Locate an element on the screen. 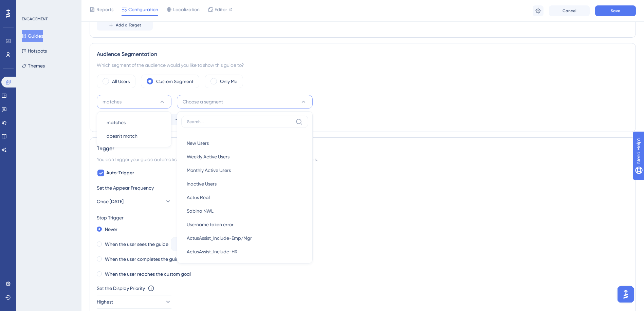  div: Set the Appear Frequency is located at coordinates (363, 188).